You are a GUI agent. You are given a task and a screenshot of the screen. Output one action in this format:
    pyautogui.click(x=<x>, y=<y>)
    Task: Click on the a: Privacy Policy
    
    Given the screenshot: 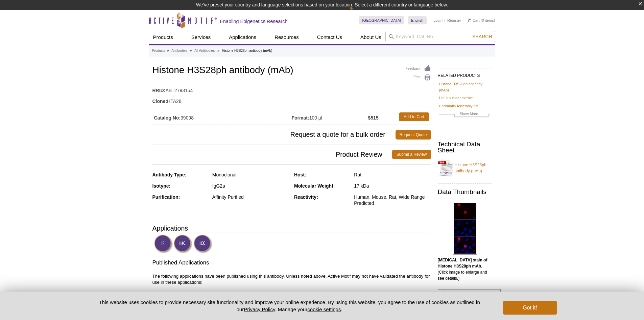 What is the action you would take?
    pyautogui.click(x=259, y=309)
    